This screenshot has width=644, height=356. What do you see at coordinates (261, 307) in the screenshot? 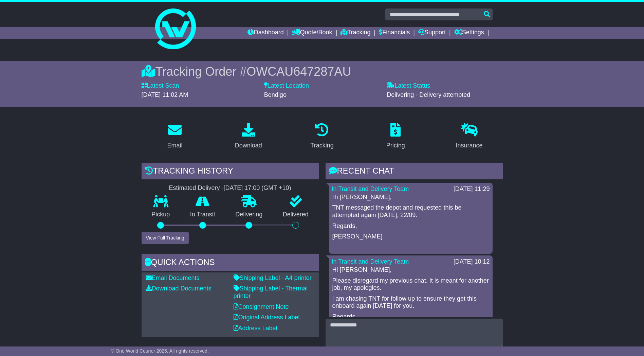
I see `a: Consignment Note` at bounding box center [261, 307].